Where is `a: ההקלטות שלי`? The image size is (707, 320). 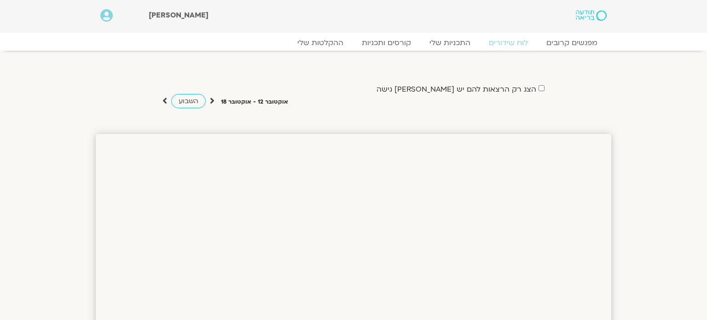
a: ההקלטות שלי is located at coordinates (321, 43).